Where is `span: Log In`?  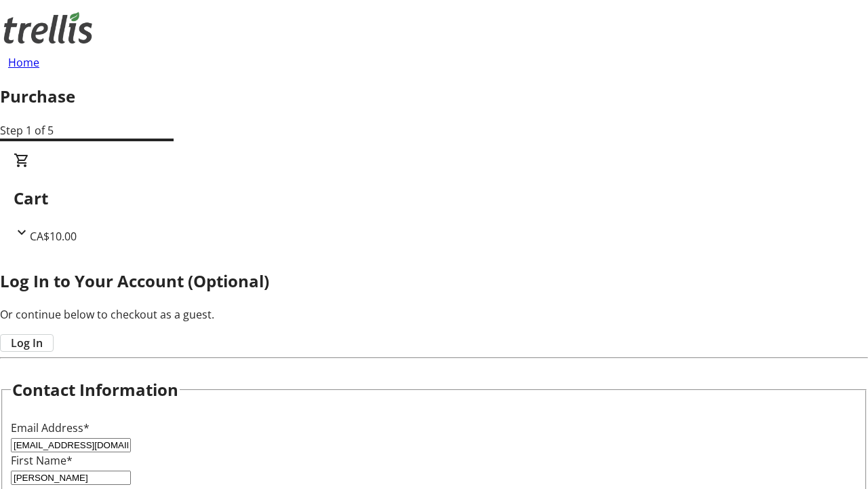
span: Log In is located at coordinates (26, 342).